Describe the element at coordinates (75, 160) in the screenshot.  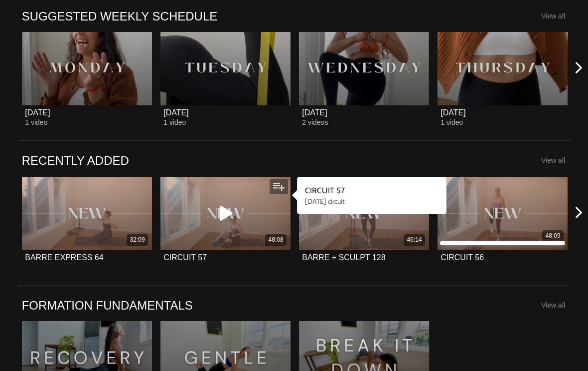
I see `a: RECENTLY ADDED` at that location.